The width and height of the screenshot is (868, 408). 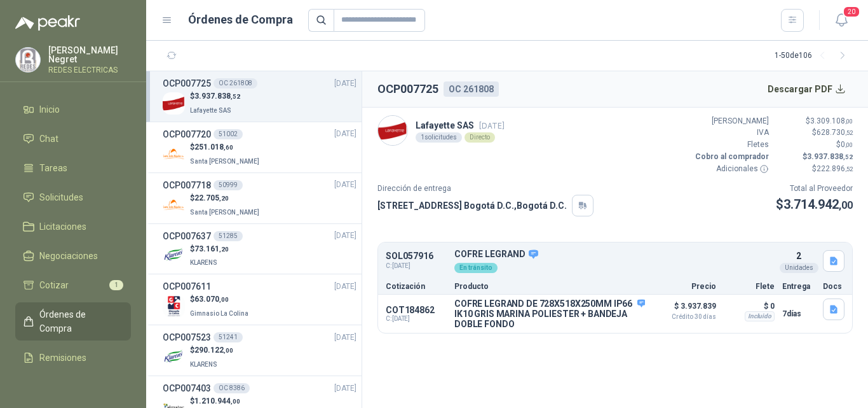 I want to click on p: $ 0, so click(x=749, y=306).